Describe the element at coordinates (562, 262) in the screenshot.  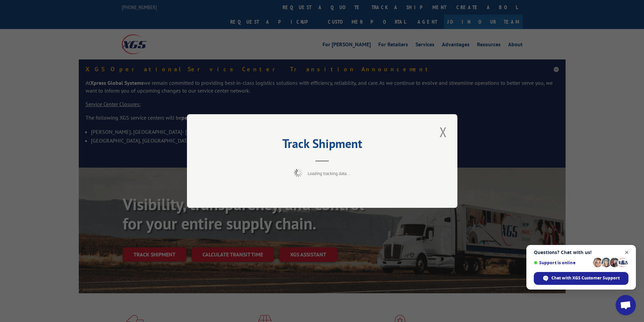
I see `span: Support is online` at that location.